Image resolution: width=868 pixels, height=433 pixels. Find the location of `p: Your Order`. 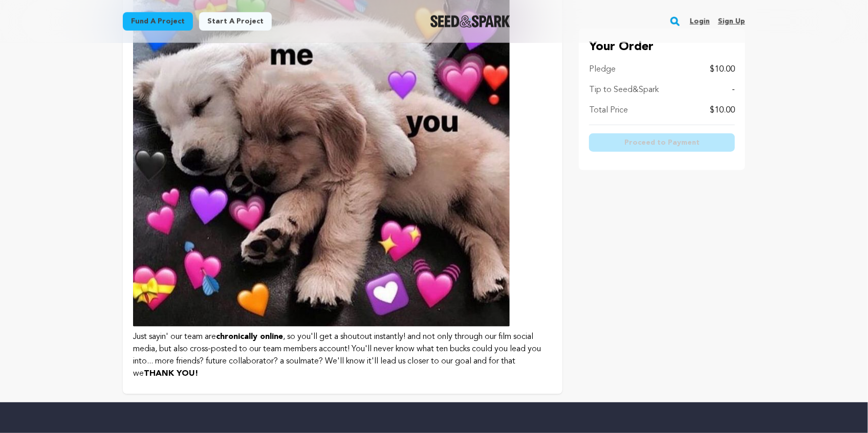

p: Your Order is located at coordinates (661, 47).